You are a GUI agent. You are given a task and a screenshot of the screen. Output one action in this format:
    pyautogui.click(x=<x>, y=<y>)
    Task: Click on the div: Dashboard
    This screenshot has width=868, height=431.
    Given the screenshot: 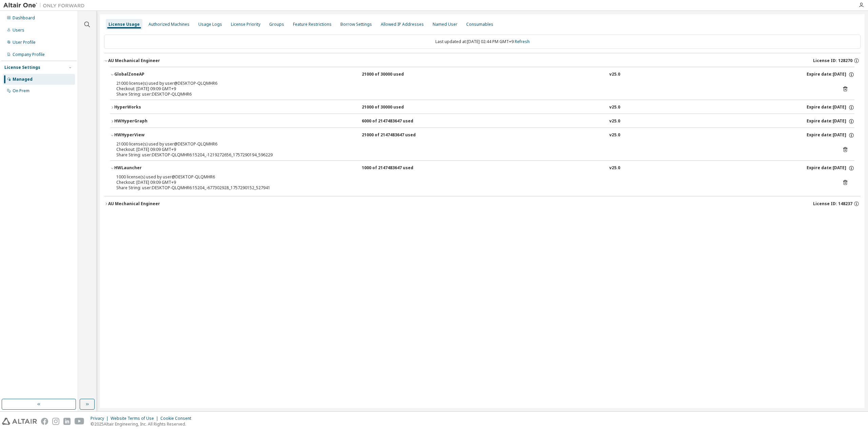 What is the action you would take?
    pyautogui.click(x=24, y=18)
    